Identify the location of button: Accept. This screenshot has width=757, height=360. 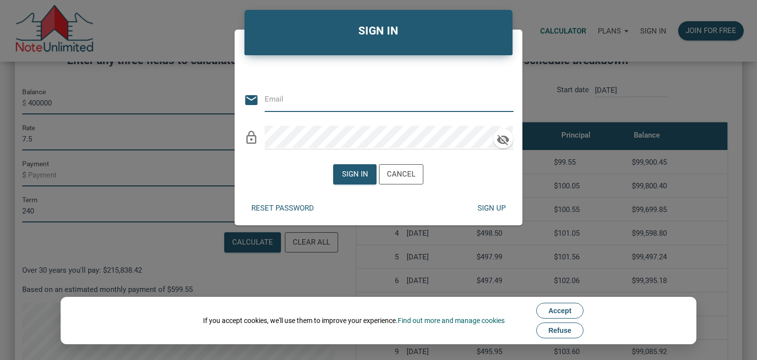
(560, 310).